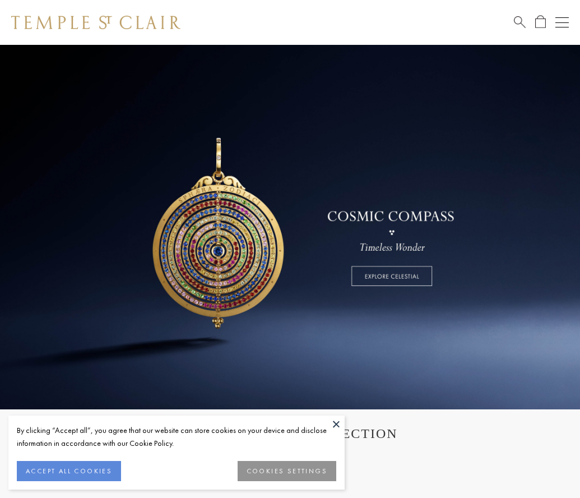 The image size is (580, 498). Describe the element at coordinates (520, 22) in the screenshot. I see `a: Search` at that location.